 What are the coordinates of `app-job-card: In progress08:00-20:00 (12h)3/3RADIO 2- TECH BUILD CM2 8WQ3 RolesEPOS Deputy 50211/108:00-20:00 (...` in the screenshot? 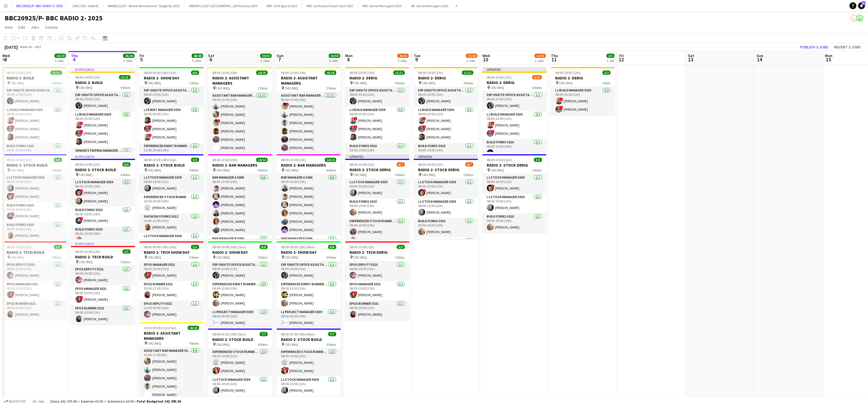 It's located at (103, 283).